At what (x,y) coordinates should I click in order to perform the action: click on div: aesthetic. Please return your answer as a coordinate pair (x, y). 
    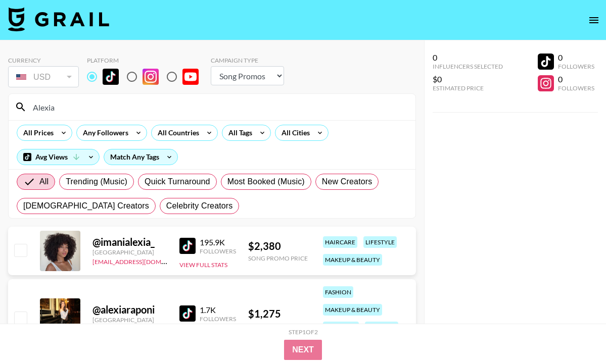
    Looking at the image, I should click on (341, 327).